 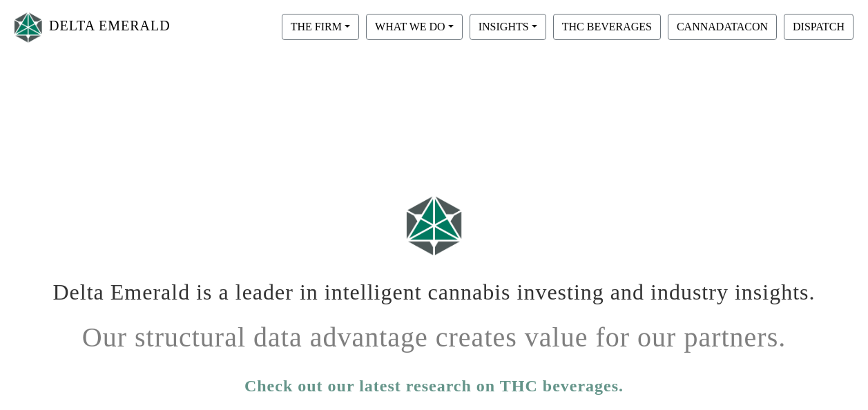 I want to click on h1: Our structural data advantage creates value for our partners., so click(x=434, y=332).